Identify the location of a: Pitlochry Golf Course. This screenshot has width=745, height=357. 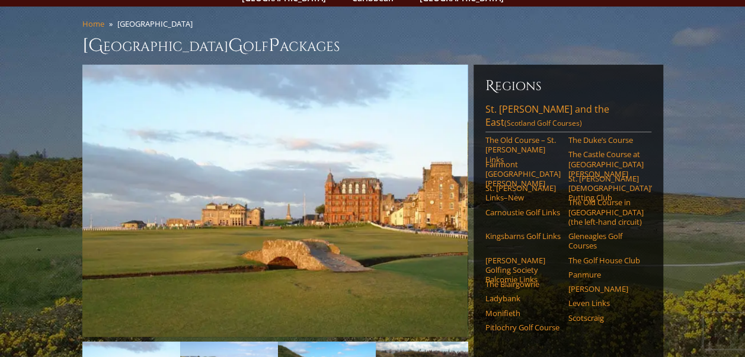
(523, 327).